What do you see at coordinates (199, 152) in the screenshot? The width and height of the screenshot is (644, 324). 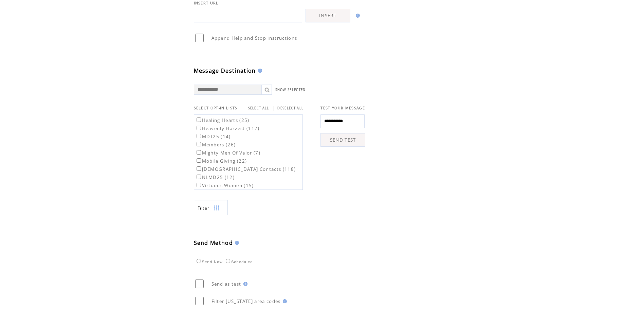 I see `input: Mighty Men Of Valor (7)` at bounding box center [199, 152].